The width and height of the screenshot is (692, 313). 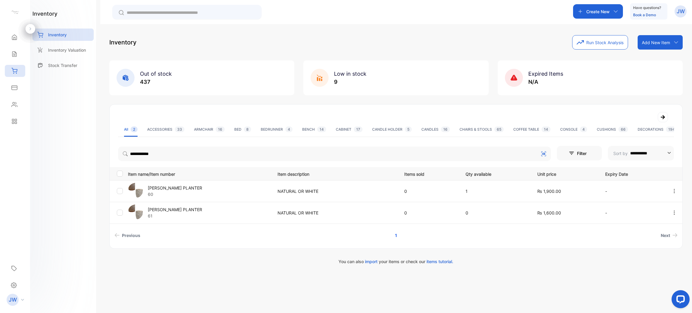 What do you see at coordinates (134, 129) in the screenshot?
I see `span: 2` at bounding box center [134, 129].